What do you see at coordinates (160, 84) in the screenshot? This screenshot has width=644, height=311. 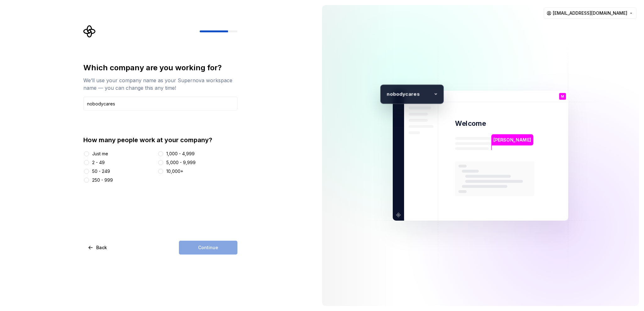 I see `div: We’ll use your company name as your Supernova workspace name — you can change this any time!` at bounding box center [160, 84].